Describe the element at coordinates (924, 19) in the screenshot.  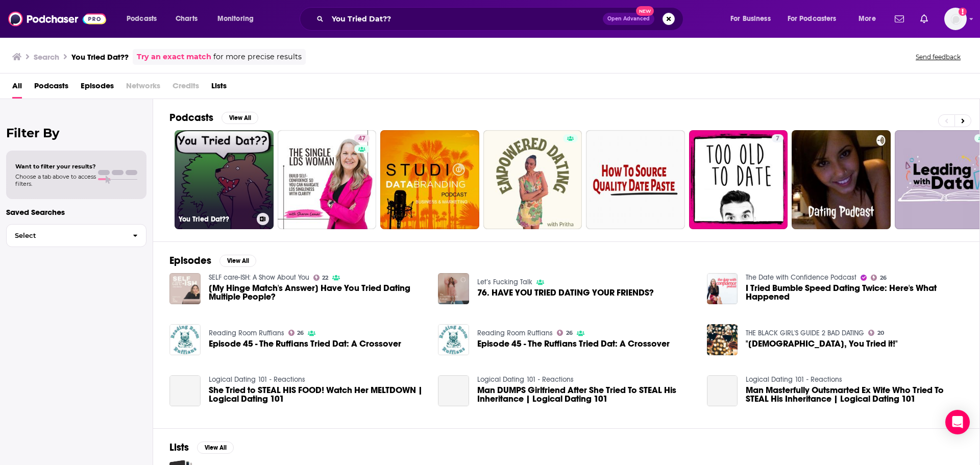
I see `a: Show notifications dropdown` at that location.